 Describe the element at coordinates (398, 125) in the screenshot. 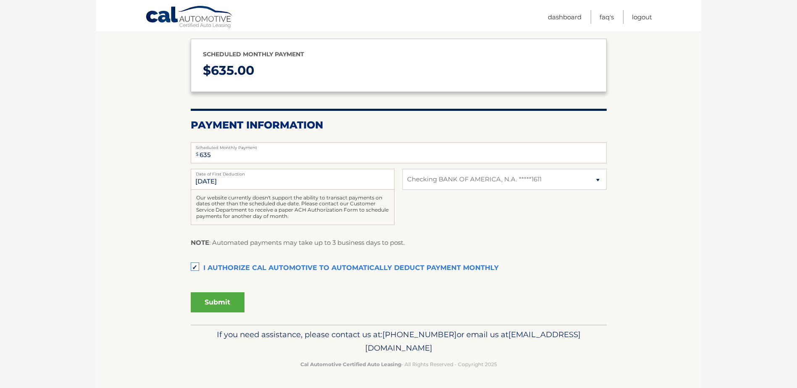

I see `h2: Payment Information` at that location.